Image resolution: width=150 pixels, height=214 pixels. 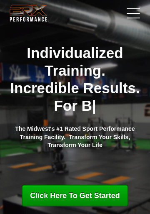 I want to click on img: BRX Transparent Logo-2, so click(x=28, y=13).